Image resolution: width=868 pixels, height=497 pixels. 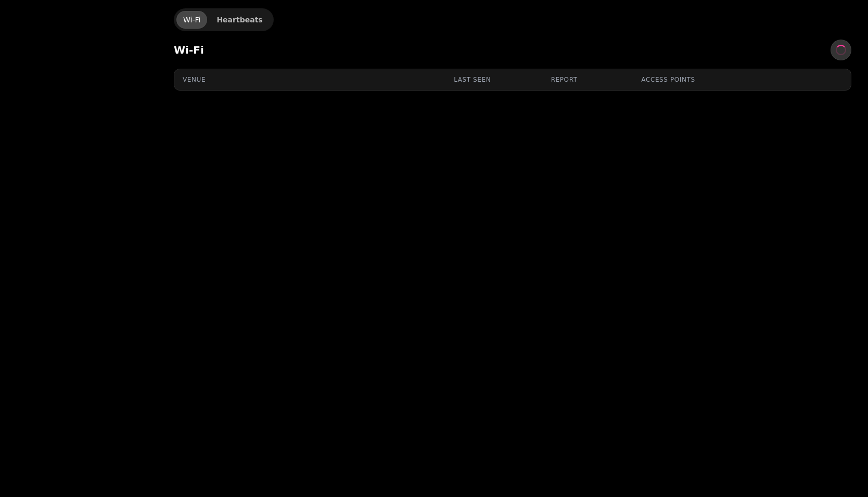 I want to click on span: Reload App, so click(x=58, y=355).